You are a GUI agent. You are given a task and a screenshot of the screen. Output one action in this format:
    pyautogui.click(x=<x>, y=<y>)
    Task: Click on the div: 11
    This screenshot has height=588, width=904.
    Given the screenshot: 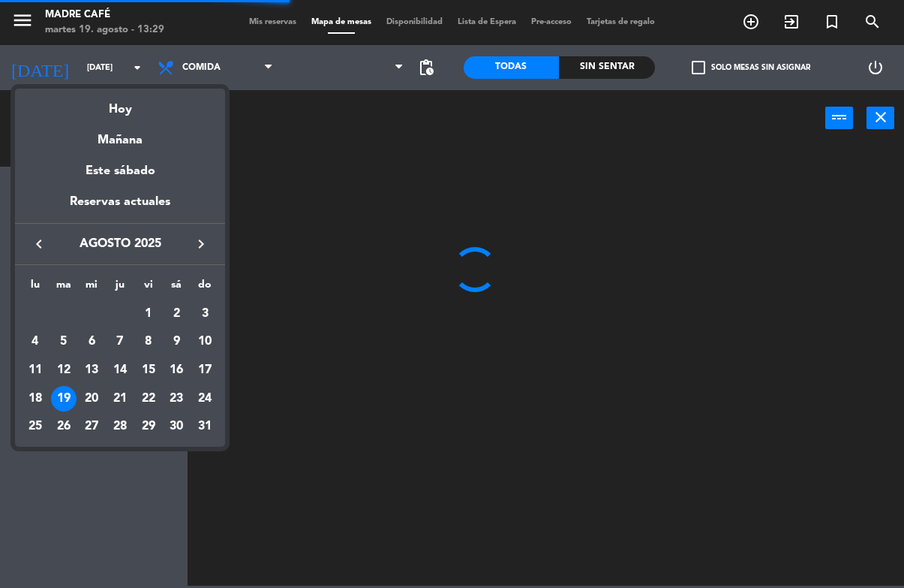 What is the action you would take?
    pyautogui.click(x=35, y=370)
    